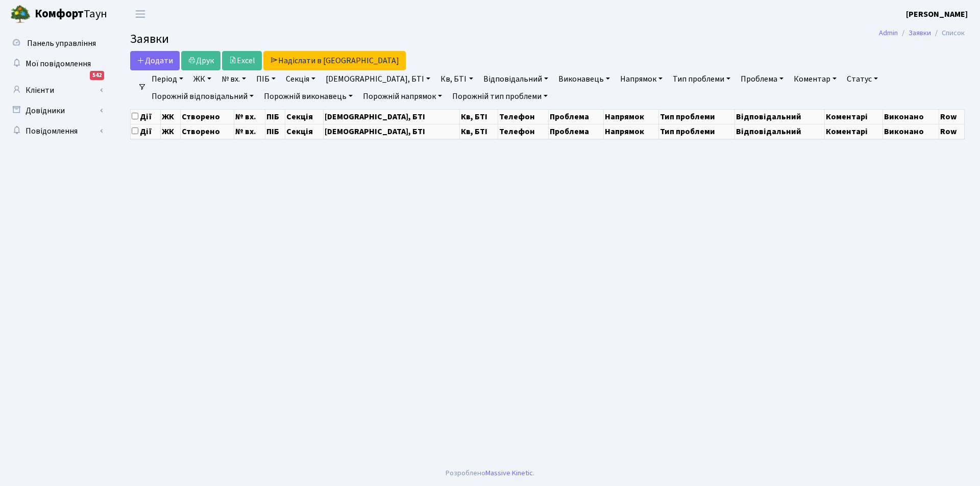 The height and width of the screenshot is (486, 980). Describe the element at coordinates (919, 33) in the screenshot. I see `a: Заявки` at that location.